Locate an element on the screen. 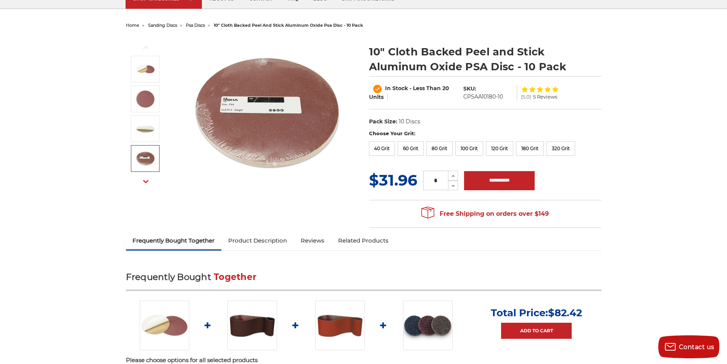 The width and height of the screenshot is (727, 364). a: sanding discs is located at coordinates (163, 25).